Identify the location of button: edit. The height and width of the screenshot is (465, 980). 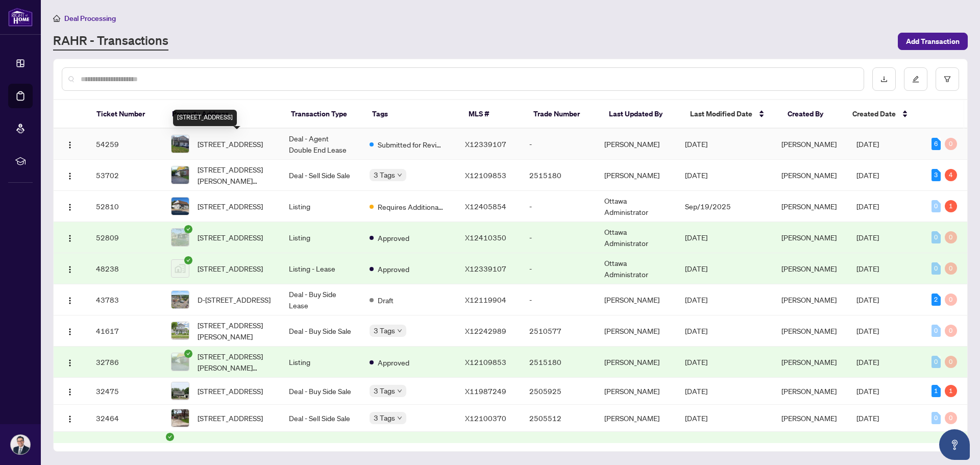
(916, 79).